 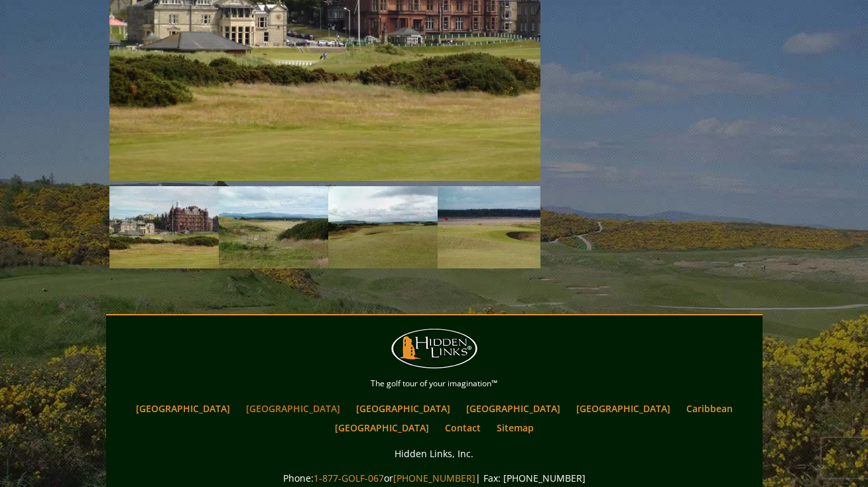 I want to click on a: Contact, so click(x=462, y=428).